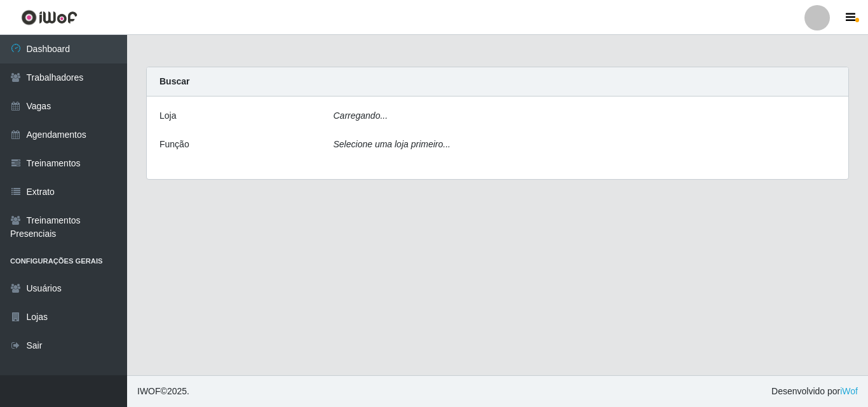 The image size is (868, 407). What do you see at coordinates (163, 391) in the screenshot?
I see `span: © 2025 .` at bounding box center [163, 391].